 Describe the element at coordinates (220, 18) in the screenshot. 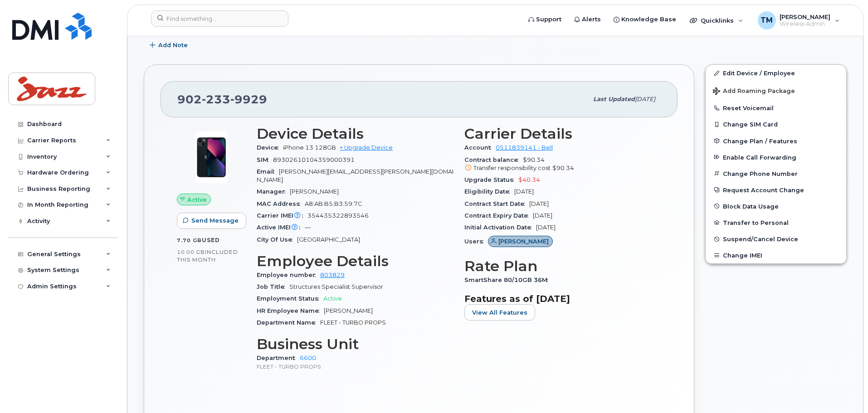

I see `input: Find something...` at that location.